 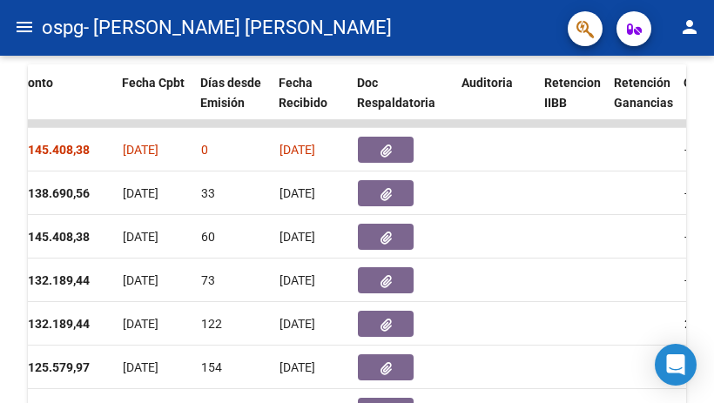 What do you see at coordinates (54, 367) in the screenshot?
I see `strong: $ 125.579,97` at bounding box center [54, 367].